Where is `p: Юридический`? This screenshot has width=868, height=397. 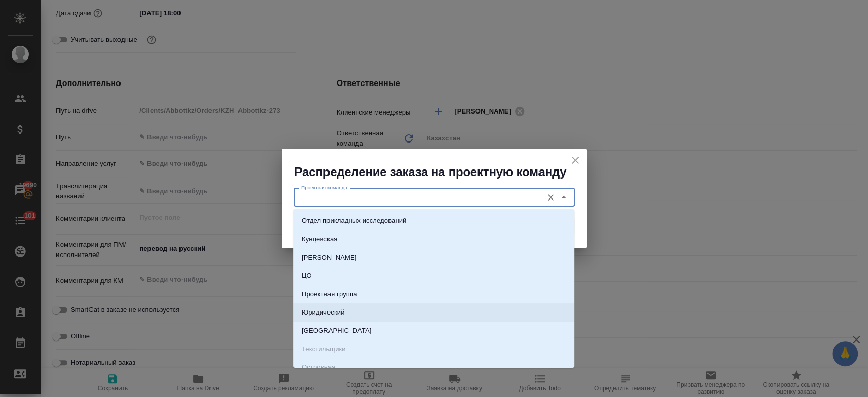 p: Юридический is located at coordinates (323, 312).